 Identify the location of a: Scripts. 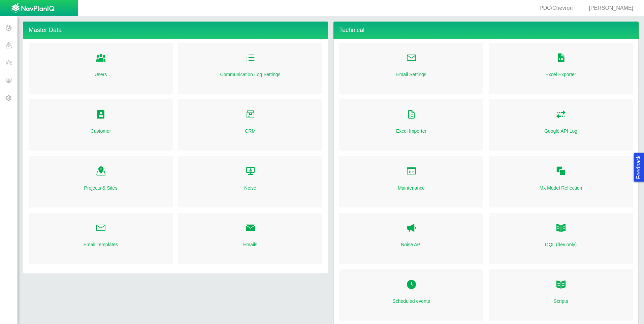
(561, 301).